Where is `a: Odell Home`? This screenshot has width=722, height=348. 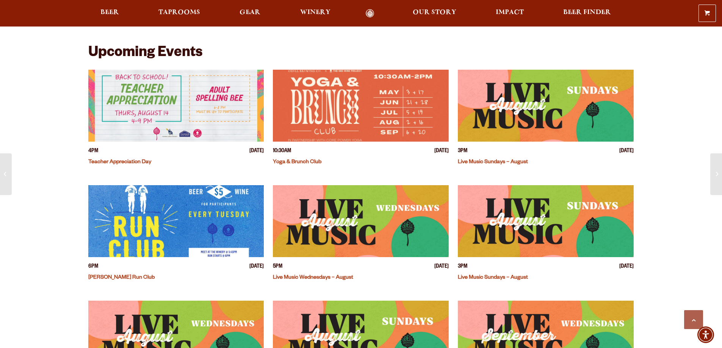 a: Odell Home is located at coordinates (370, 13).